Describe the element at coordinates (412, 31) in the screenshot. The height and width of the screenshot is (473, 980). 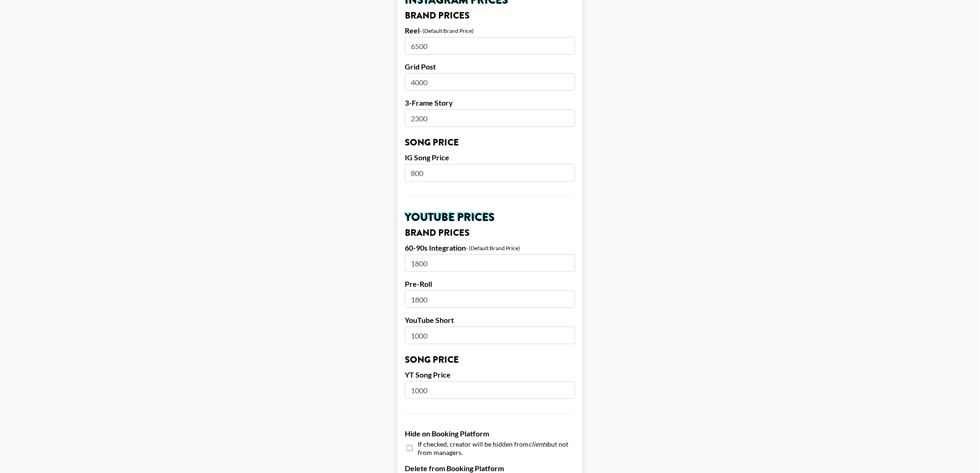
I see `label: Reel` at that location.